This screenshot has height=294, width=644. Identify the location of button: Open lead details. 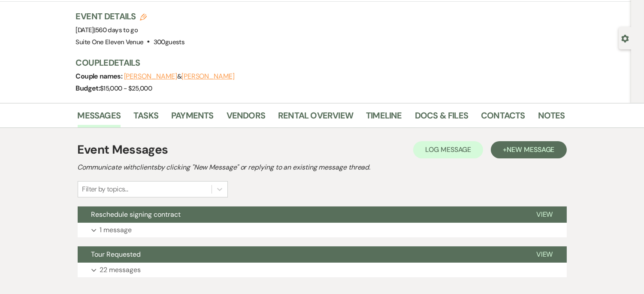
(625, 38).